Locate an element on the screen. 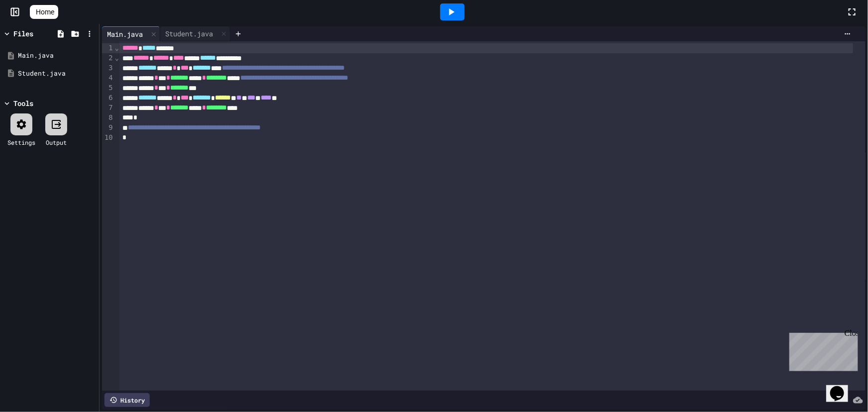 The width and height of the screenshot is (868, 412). div: 7 is located at coordinates (108, 108).